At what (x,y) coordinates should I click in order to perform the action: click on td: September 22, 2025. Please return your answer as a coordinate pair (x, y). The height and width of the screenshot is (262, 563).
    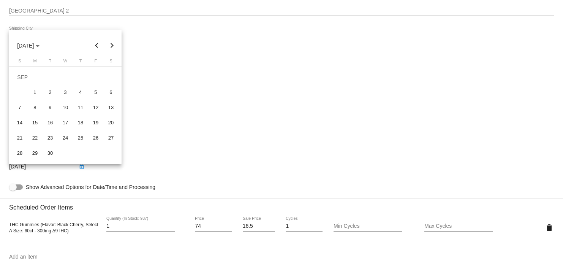
    Looking at the image, I should click on (35, 138).